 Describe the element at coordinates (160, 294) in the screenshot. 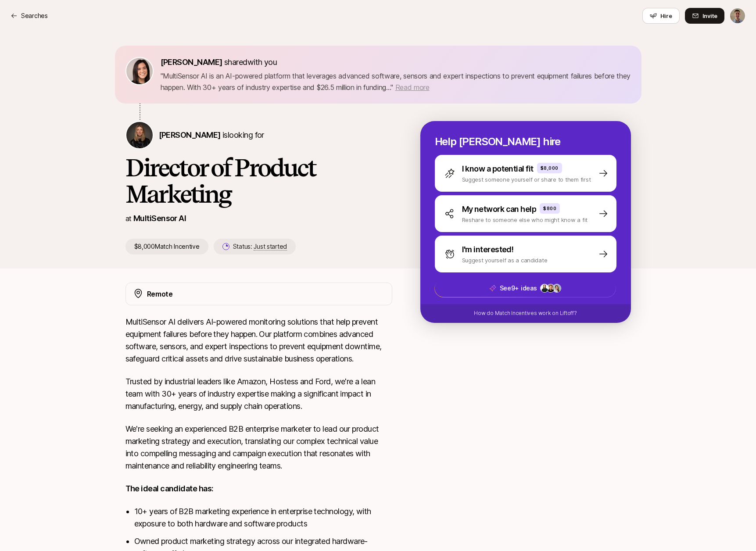

I see `p: Remote` at that location.